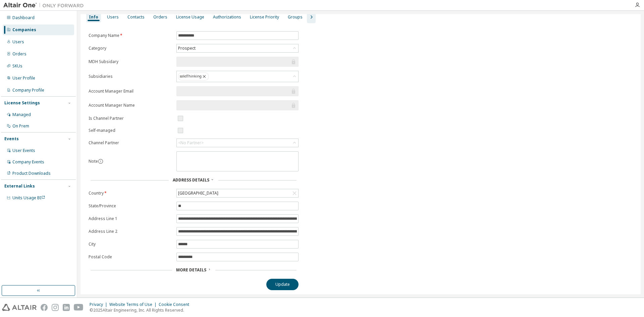 Image resolution: width=644 pixels, height=317 pixels. Describe the element at coordinates (24, 30) in the screenshot. I see `div: Companies` at that location.